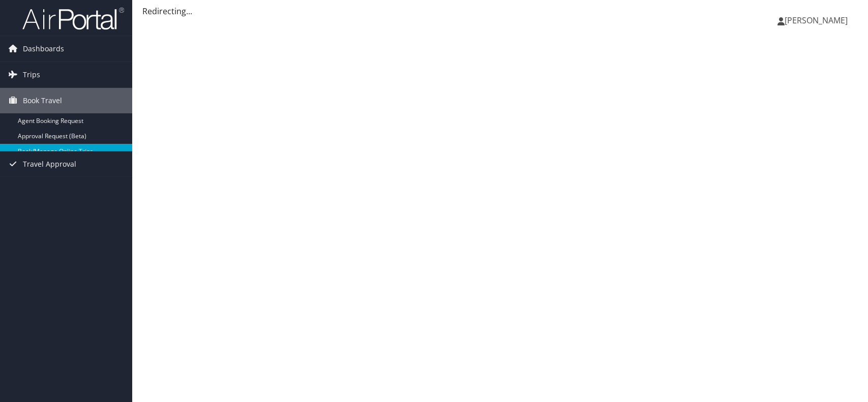  What do you see at coordinates (74, 18) in the screenshot?
I see `img: airportal-logo.png` at bounding box center [74, 18].